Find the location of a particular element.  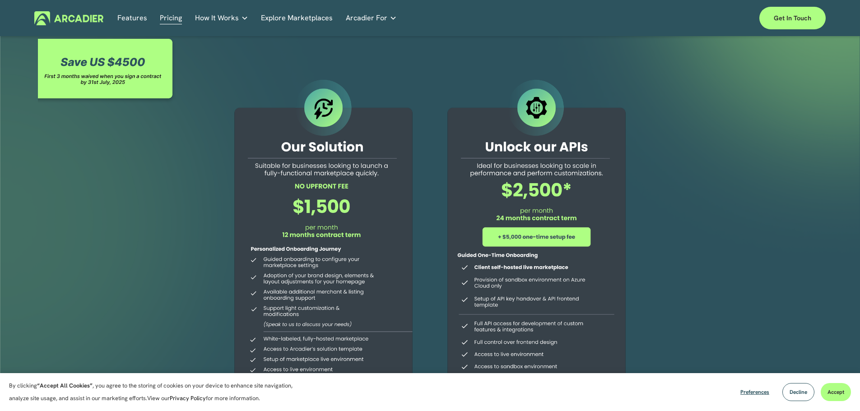

button: Preferences is located at coordinates (755, 392).